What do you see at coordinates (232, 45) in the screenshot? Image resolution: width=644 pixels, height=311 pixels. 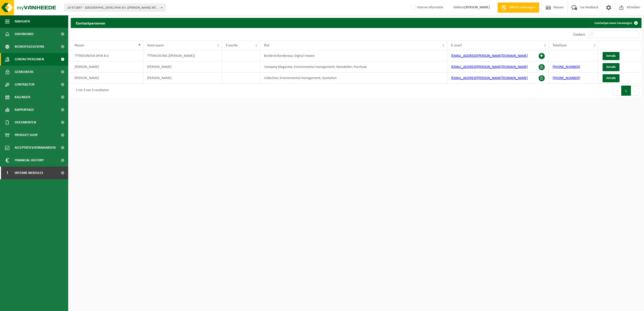 I see `span: Functie` at bounding box center [232, 45].